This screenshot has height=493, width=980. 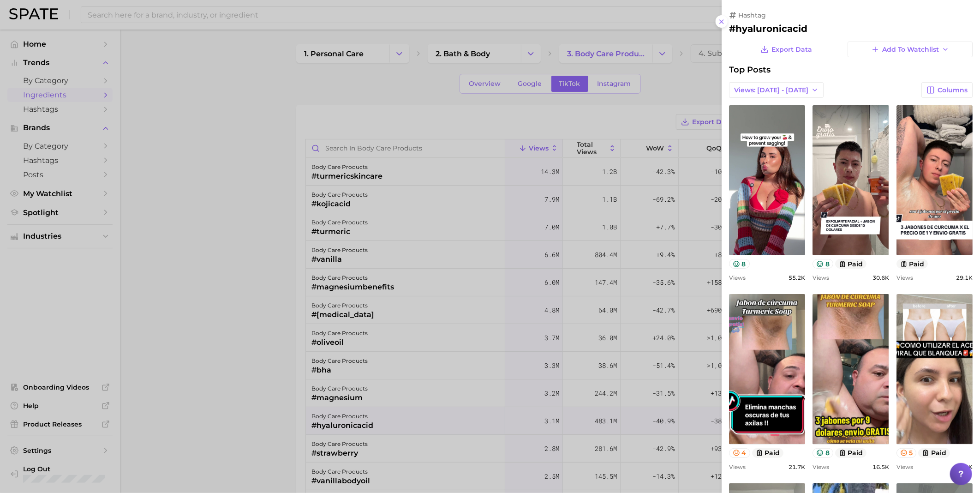 I want to click on button: Export Data, so click(x=786, y=49).